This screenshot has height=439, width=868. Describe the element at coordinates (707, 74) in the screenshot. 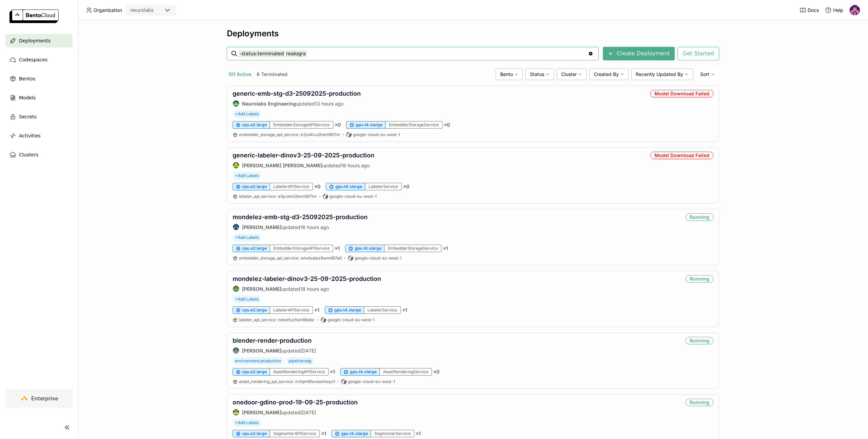

I see `div: Sort` at that location.